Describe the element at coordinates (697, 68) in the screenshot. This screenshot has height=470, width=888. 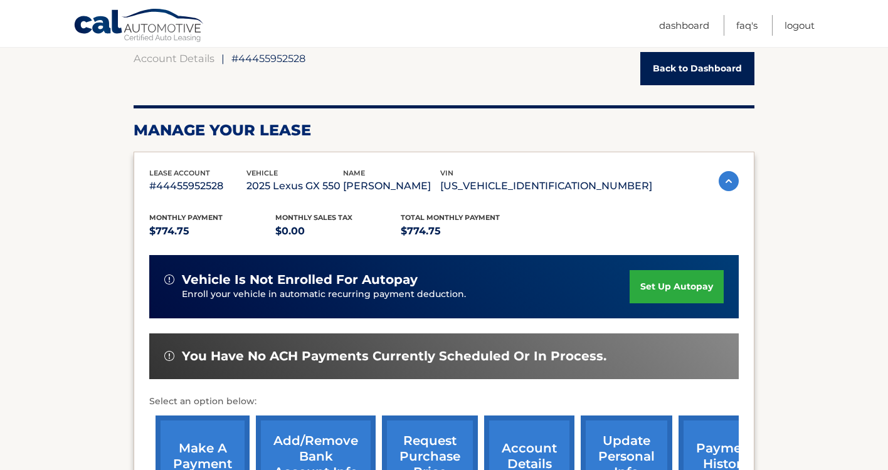
I see `a: Back to Dashboard` at that location.